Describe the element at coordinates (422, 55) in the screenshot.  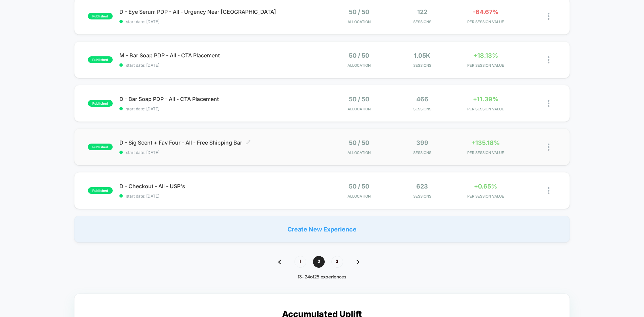
I see `span: 1.05k` at that location.